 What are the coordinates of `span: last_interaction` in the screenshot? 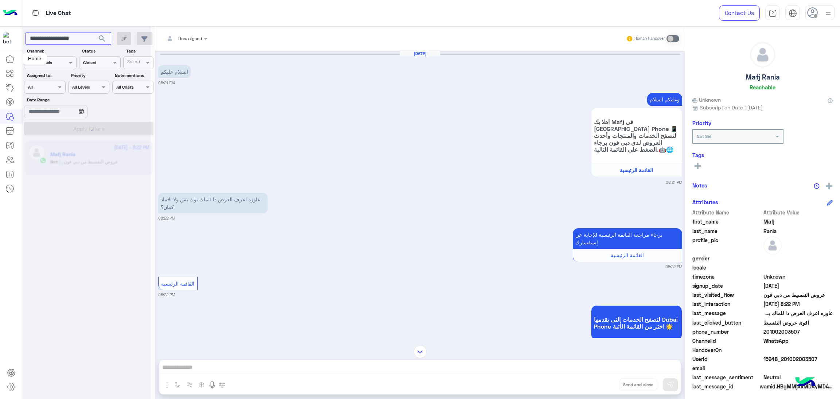 It's located at (727, 304).